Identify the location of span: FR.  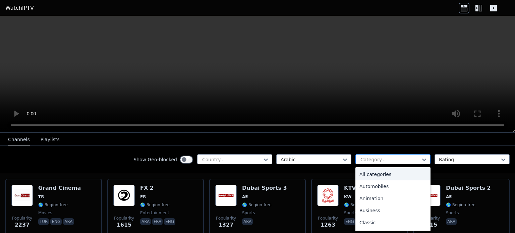
(143, 197).